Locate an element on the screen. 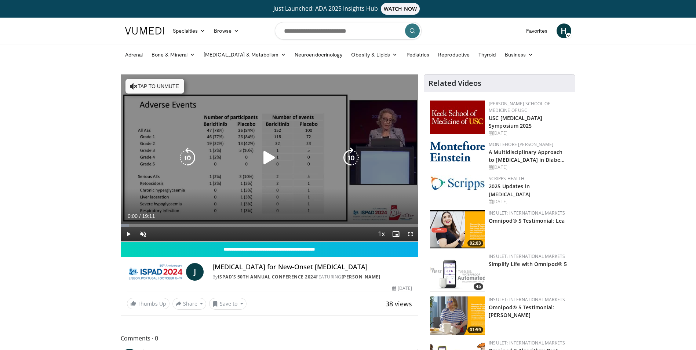 The width and height of the screenshot is (696, 350). button: Tap to unmute is located at coordinates (155, 86).